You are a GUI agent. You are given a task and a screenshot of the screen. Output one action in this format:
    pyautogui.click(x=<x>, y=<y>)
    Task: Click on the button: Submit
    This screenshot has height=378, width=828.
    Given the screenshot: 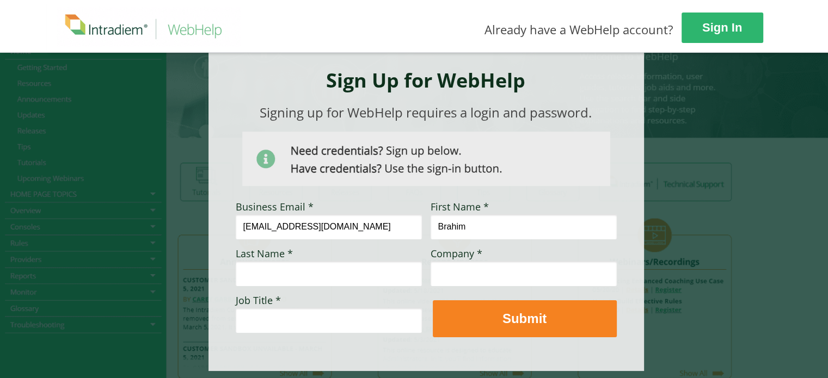 What is the action you would take?
    pyautogui.click(x=525, y=319)
    